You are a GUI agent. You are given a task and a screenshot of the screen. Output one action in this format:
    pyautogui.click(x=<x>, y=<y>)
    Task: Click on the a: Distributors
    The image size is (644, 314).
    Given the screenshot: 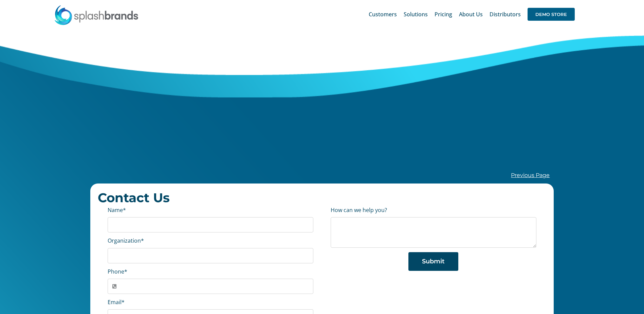 What is the action you would take?
    pyautogui.click(x=505, y=14)
    